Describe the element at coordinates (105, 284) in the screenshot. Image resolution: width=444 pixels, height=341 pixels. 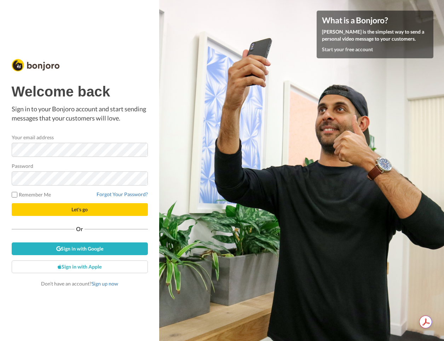
I see `a: Sign up now` at that location.